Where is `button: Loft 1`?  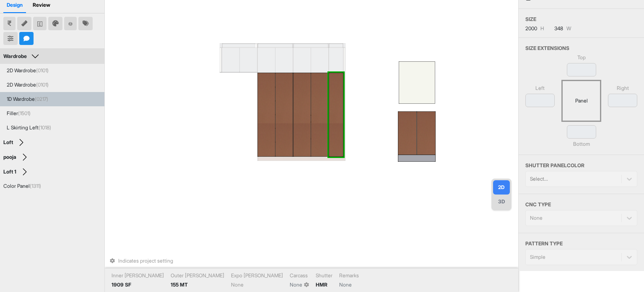
button: Loft 1 is located at coordinates (17, 172).